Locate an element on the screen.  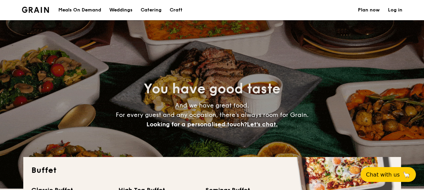
a: Logotype is located at coordinates (35, 10).